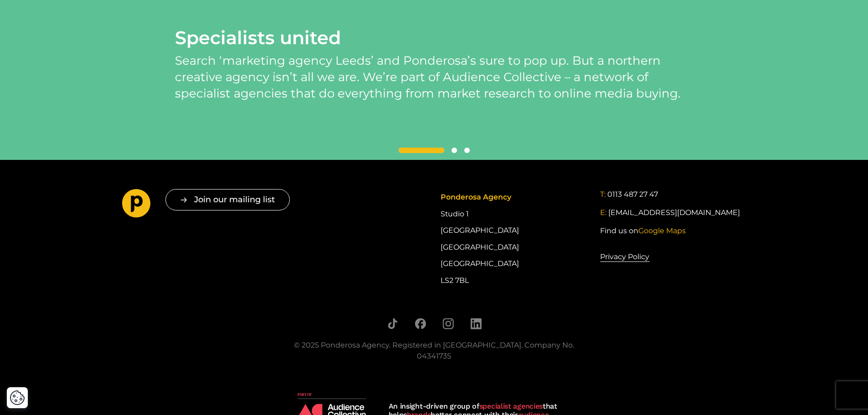 This screenshot has height=415, width=868. Describe the element at coordinates (448, 323) in the screenshot. I see `a: Follow us on Instagram` at that location.